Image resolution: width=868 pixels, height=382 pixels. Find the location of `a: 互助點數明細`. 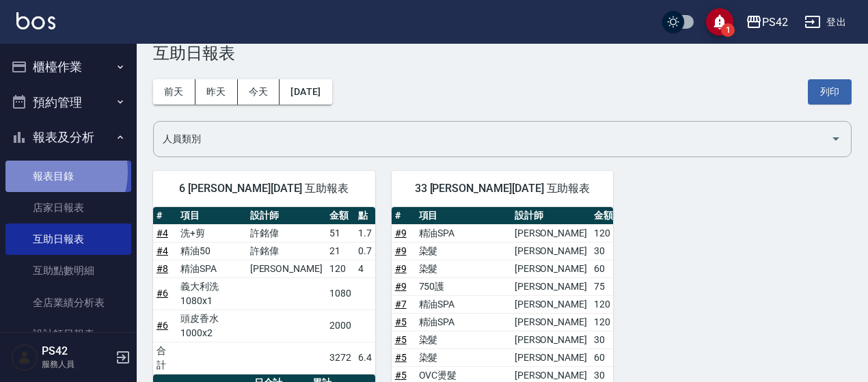

a: 互助點數明細 is located at coordinates (68, 271).